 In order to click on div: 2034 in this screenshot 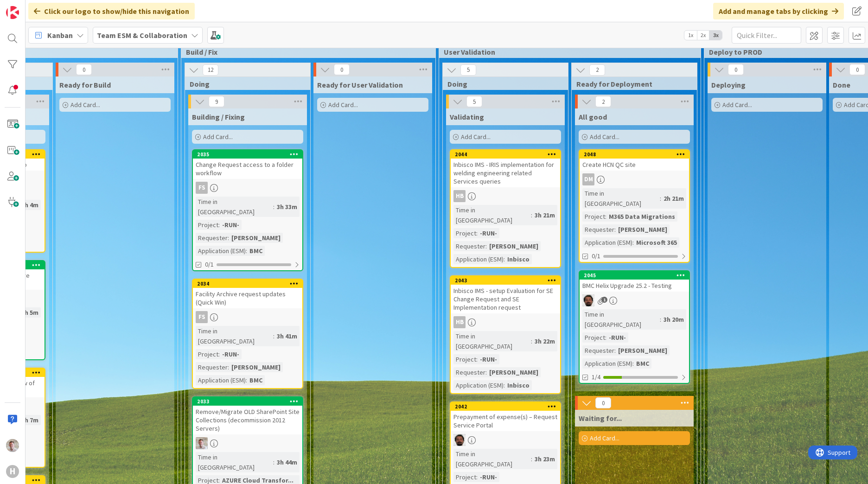, I will do `click(249, 284)`.